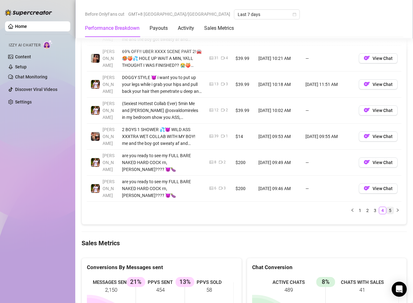 The width and height of the screenshot is (413, 303). I want to click on div: 69% OFF!! UBER XXXX SCENE PART 2!🚘🥵🍑💦 HOLE UP WAIT A MIN, YA'LL THOUGHT I WAS FINISHED?? 😭🍑 GYATT..., so click(162, 58).